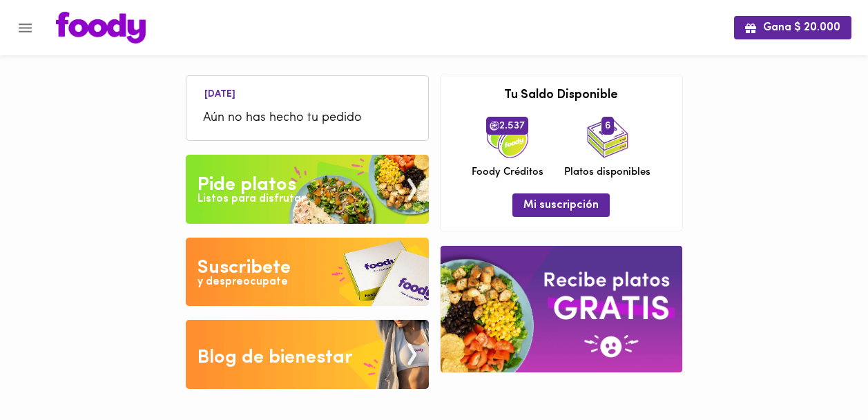 This screenshot has width=868, height=420. Describe the element at coordinates (25, 28) in the screenshot. I see `button: Menu` at that location.